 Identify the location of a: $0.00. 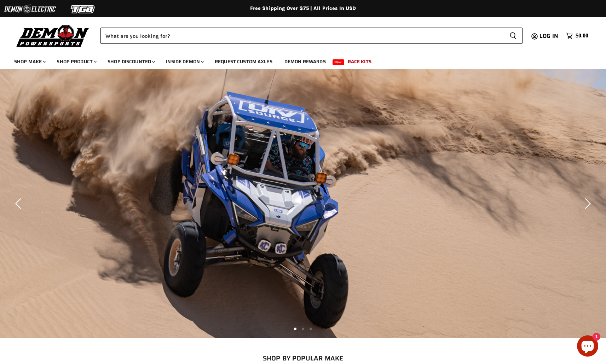
(577, 36).